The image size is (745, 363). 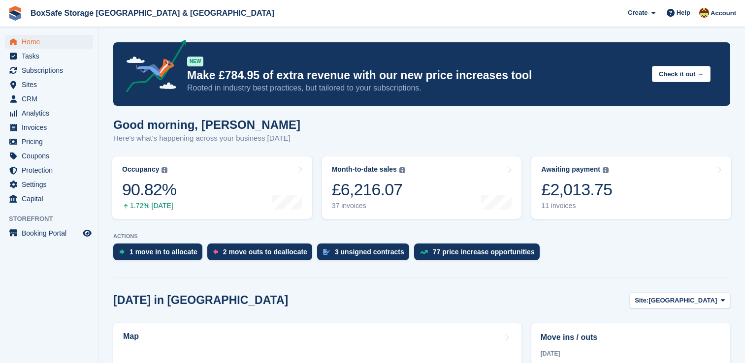 What do you see at coordinates (641, 301) in the screenshot?
I see `span: Site:` at bounding box center [641, 301].